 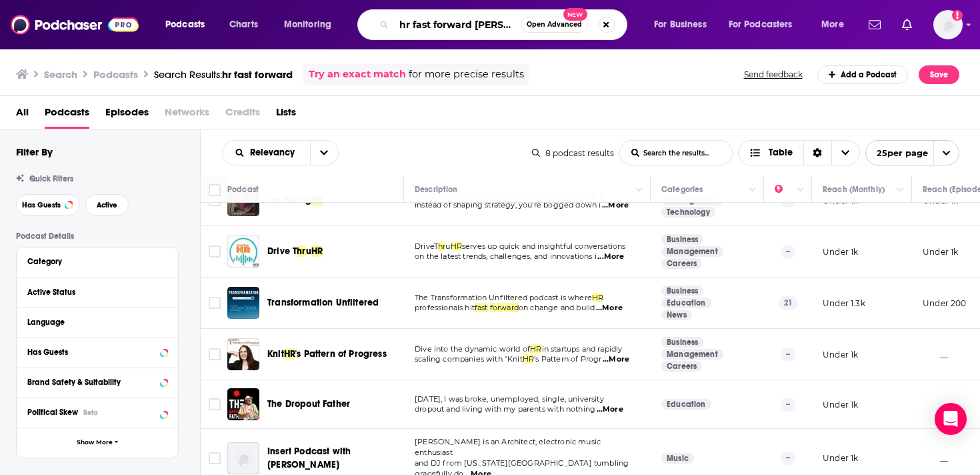 I want to click on a: Transformation Unfiltered, so click(x=243, y=303).